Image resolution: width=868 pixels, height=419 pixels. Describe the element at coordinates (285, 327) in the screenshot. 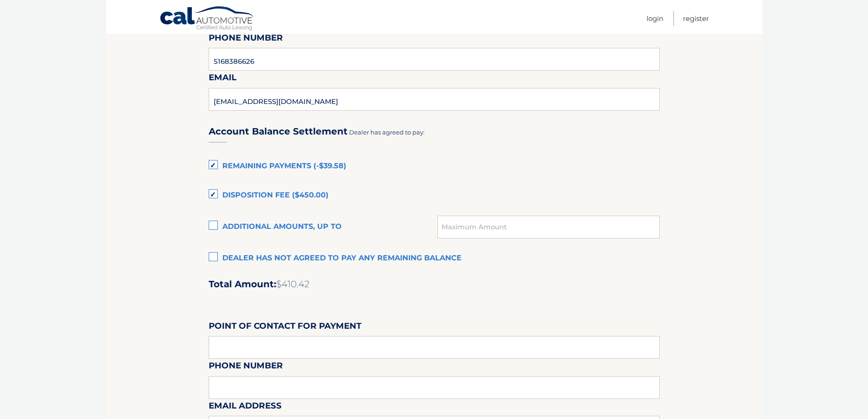

I see `label: Point of Contact for Payment` at that location.